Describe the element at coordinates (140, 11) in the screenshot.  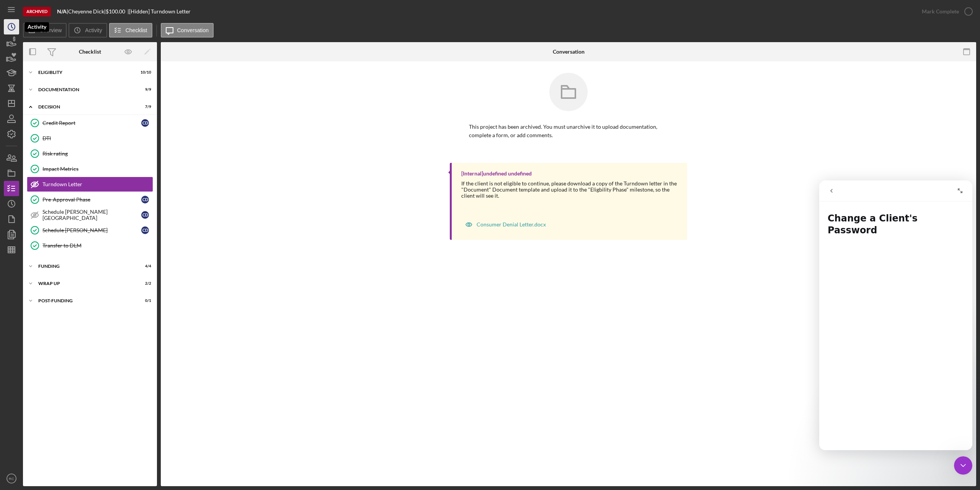
I see `button: Expand window` at that location.